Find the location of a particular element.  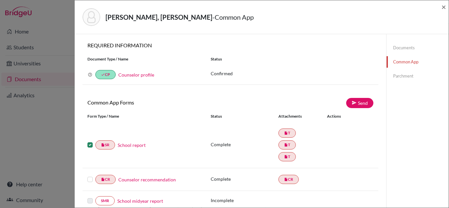

a: Send is located at coordinates (360, 103).